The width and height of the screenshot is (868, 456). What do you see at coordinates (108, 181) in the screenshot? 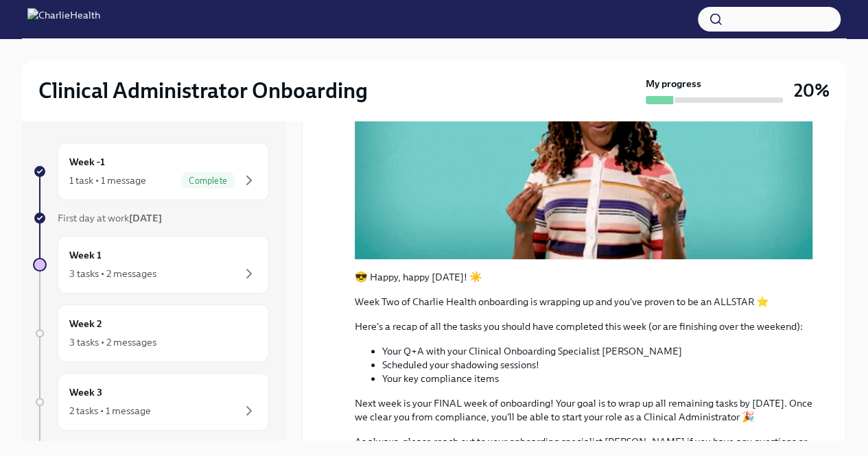
I see `div: 1 task • 1 message` at bounding box center [108, 181].